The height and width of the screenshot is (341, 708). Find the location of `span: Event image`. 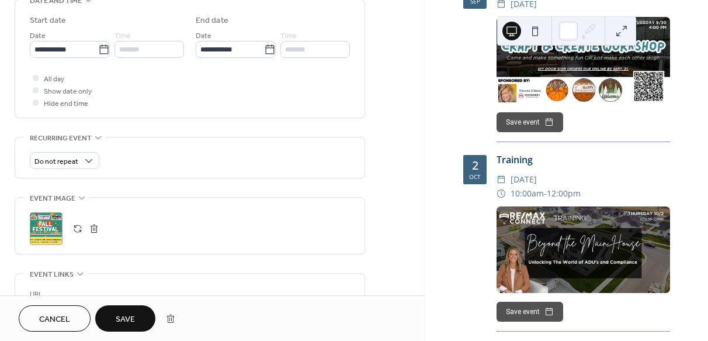

span: Event image is located at coordinates (53, 198).